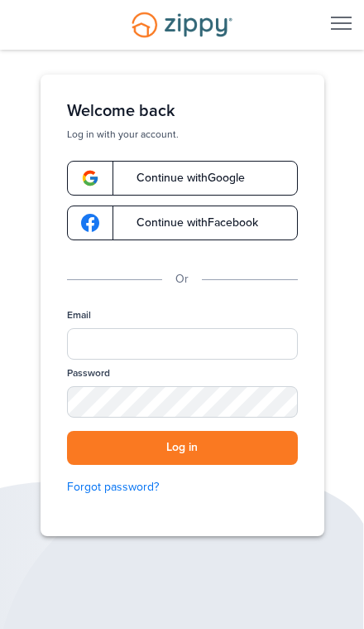 The width and height of the screenshot is (364, 629). Describe the element at coordinates (182, 223) in the screenshot. I see `a: google-logoContinue withFacebook` at that location.